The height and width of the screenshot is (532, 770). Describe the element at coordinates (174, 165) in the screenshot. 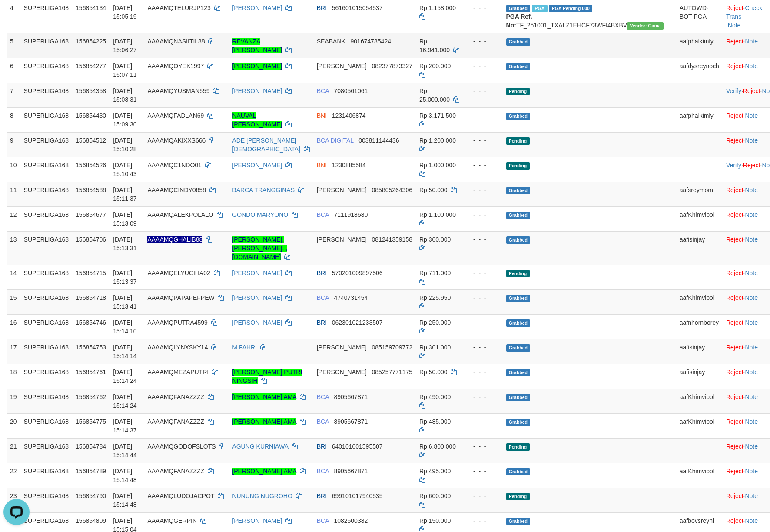

I see `span: AAAAMQC1NDO01` at that location.